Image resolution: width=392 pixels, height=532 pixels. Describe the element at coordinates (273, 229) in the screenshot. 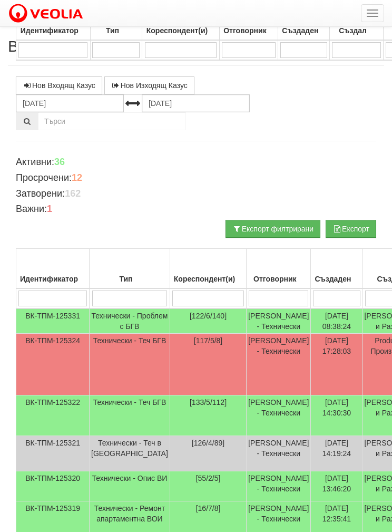

I see `button: Експорт филтрирани` at that location.